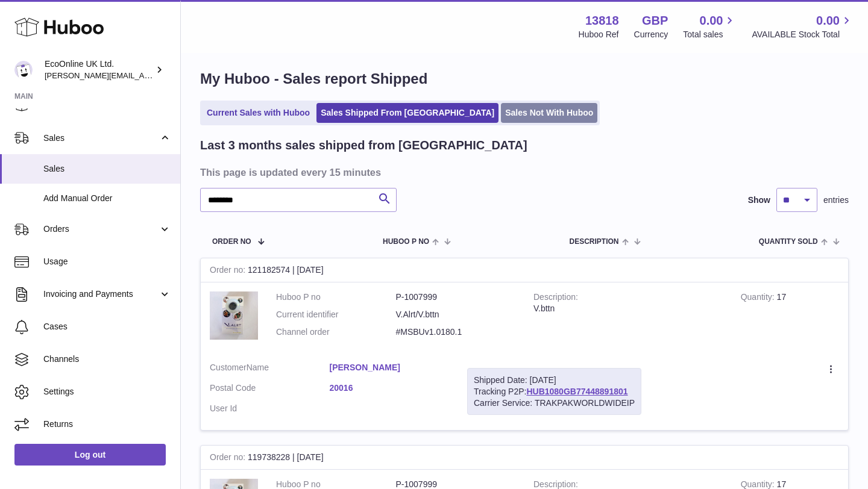  What do you see at coordinates (758, 200) in the screenshot?
I see `label: Show` at bounding box center [758, 200].